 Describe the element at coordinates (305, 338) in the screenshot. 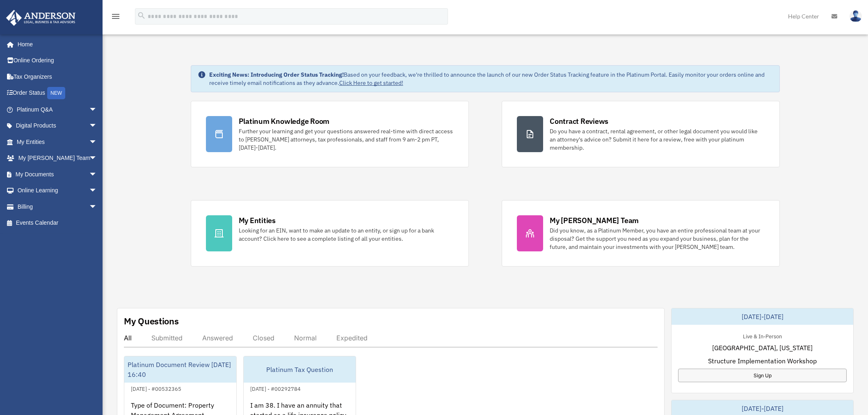

I see `div: Normal` at that location.